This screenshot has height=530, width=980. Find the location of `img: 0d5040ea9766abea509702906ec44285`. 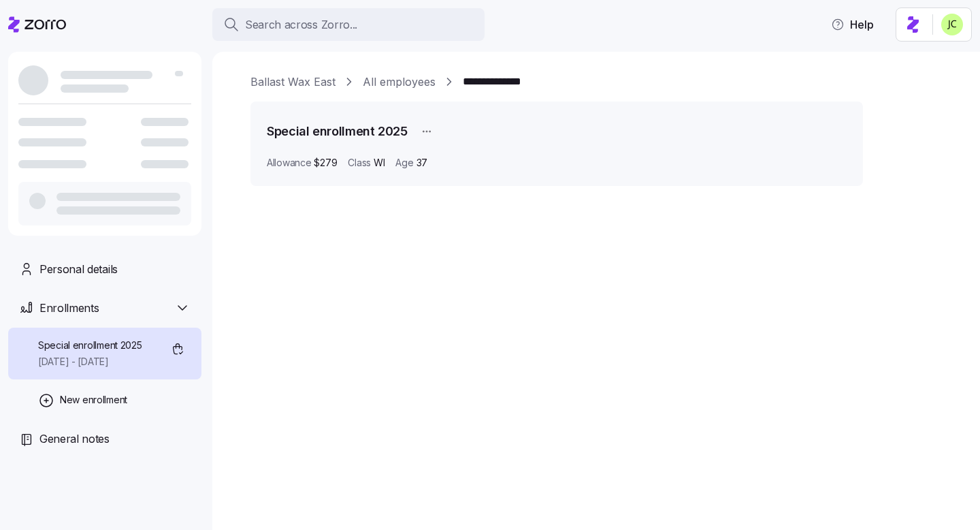

img: 0d5040ea9766abea509702906ec44285 is located at coordinates (952, 24).